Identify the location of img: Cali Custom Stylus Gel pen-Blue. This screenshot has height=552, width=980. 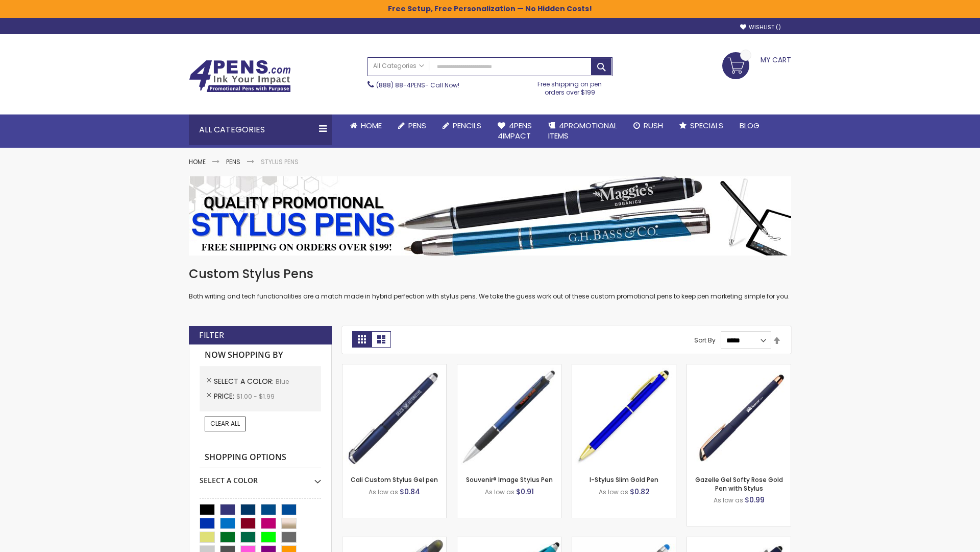
(394, 416).